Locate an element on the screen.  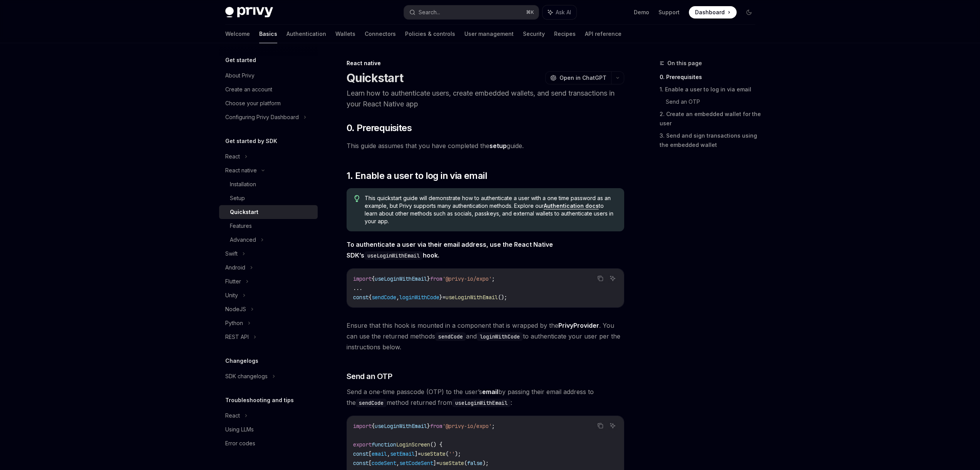
a: Authentication docs is located at coordinates (571, 206).